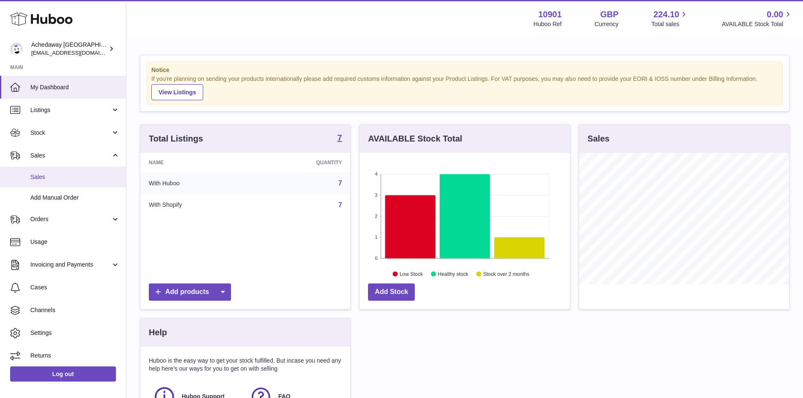  What do you see at coordinates (757, 24) in the screenshot?
I see `span: AVAILABLE Stock Total` at bounding box center [757, 24].